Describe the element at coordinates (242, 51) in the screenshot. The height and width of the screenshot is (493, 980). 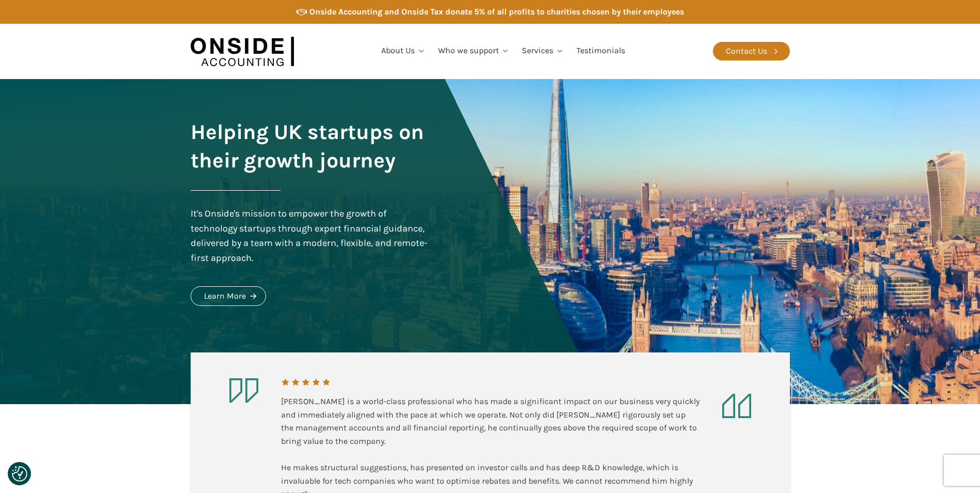
I see `img: Onside Accounting` at that location.